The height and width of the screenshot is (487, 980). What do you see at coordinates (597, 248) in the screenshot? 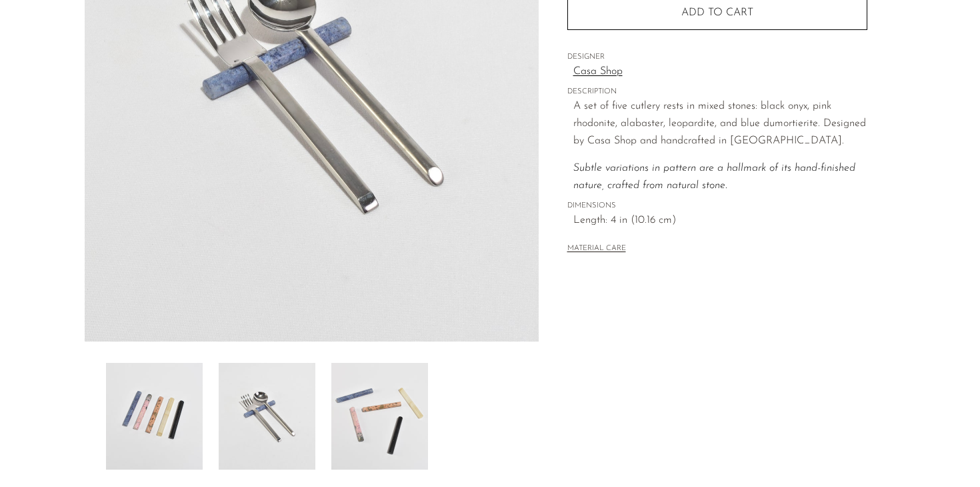
I see `button: MATERIAL CARE` at bounding box center [597, 248].